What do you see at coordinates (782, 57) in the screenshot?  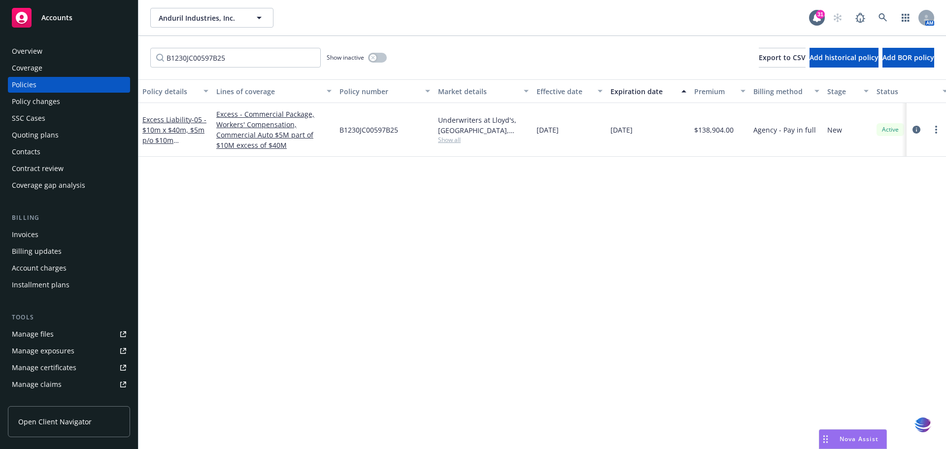 I see `span: Export to CSV` at bounding box center [782, 57].